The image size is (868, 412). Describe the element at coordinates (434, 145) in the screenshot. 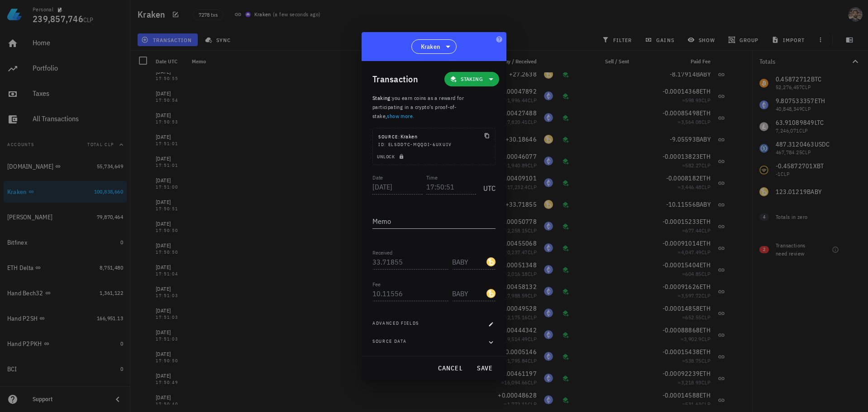

I see `div: ID: ELSDD7C-MQQDI-6UXUIV` at that location.